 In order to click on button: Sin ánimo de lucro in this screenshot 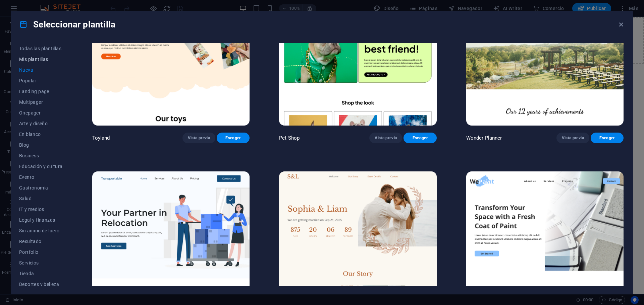, I will do `click(40, 231)`.